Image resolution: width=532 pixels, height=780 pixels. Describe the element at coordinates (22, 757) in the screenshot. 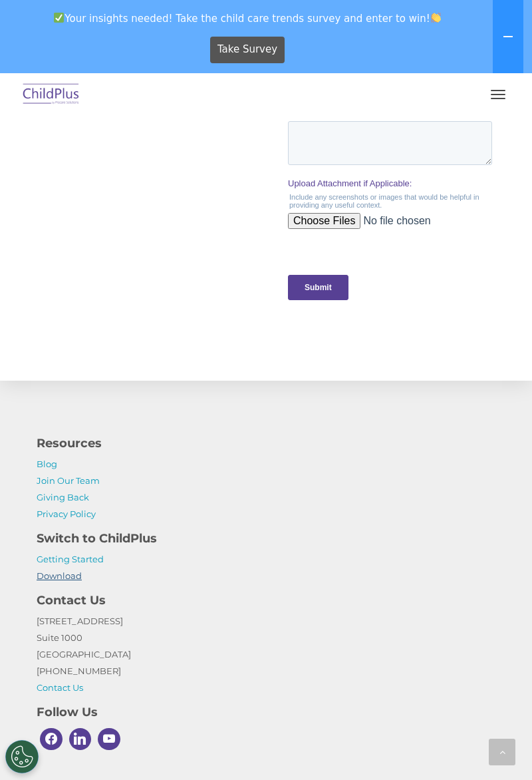

I see `button: Cookies Settings` at that location.